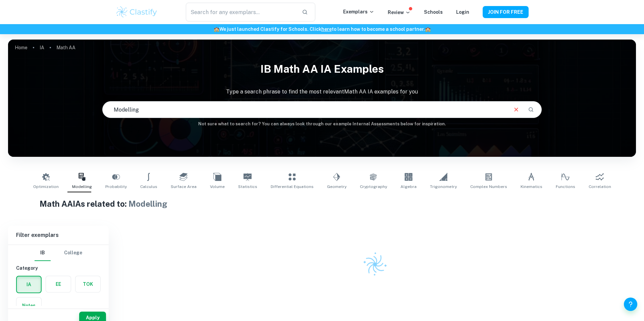  Describe the element at coordinates (322, 124) in the screenshot. I see `h6: Not sure what to search for? You can always look through our example Internal Assessments below f...` at that location.